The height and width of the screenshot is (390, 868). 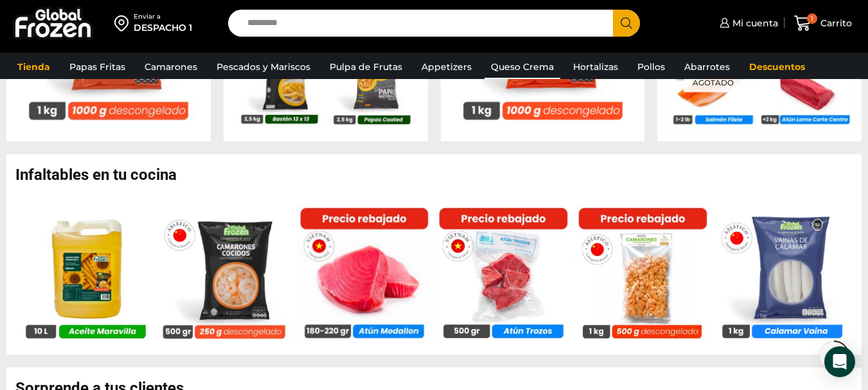 What do you see at coordinates (366, 67) in the screenshot?
I see `a: Pulpa de Frutas` at bounding box center [366, 67].